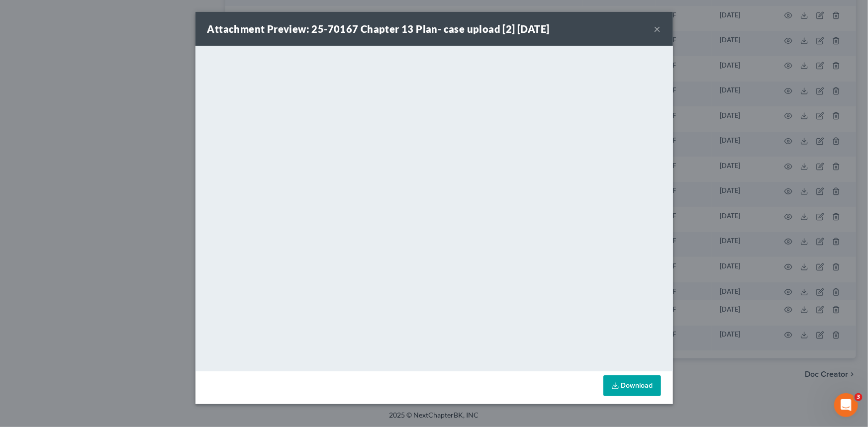  What do you see at coordinates (858, 398) in the screenshot?
I see `span: 3` at bounding box center [858, 398].